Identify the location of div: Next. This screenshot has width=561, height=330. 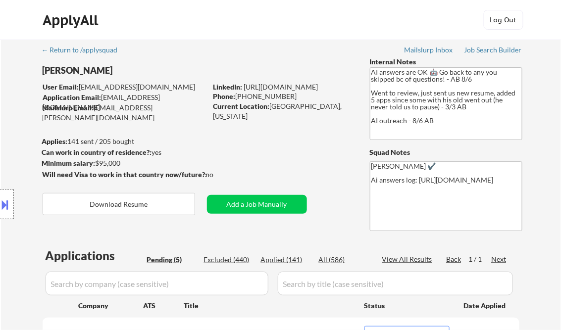
(500, 260).